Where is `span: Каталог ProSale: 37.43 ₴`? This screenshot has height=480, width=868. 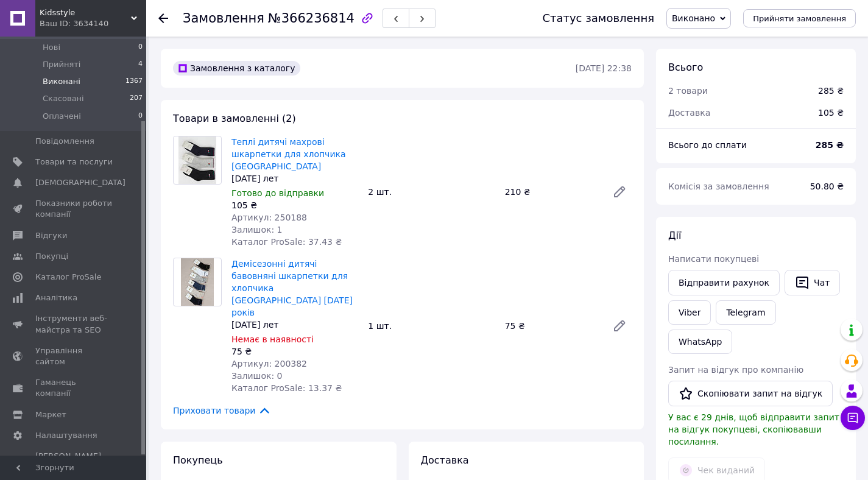 span: Каталог ProSale: 37.43 ₴ is located at coordinates (287, 242).